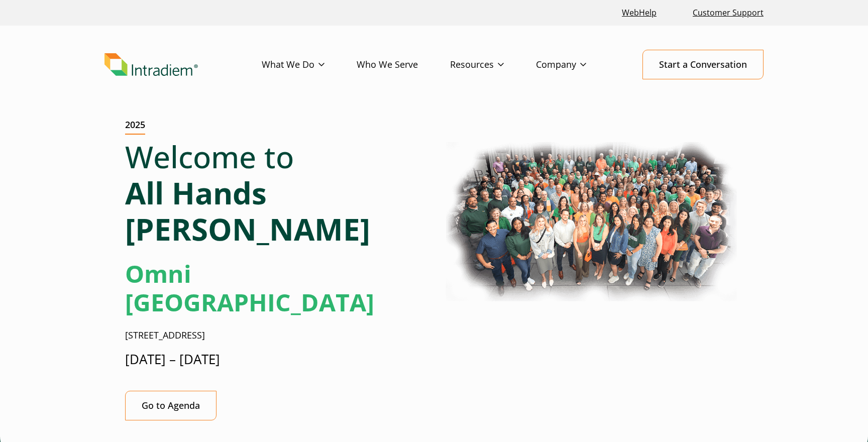 This screenshot has height=442, width=868. Describe the element at coordinates (196, 193) in the screenshot. I see `strong: All Hands` at that location.